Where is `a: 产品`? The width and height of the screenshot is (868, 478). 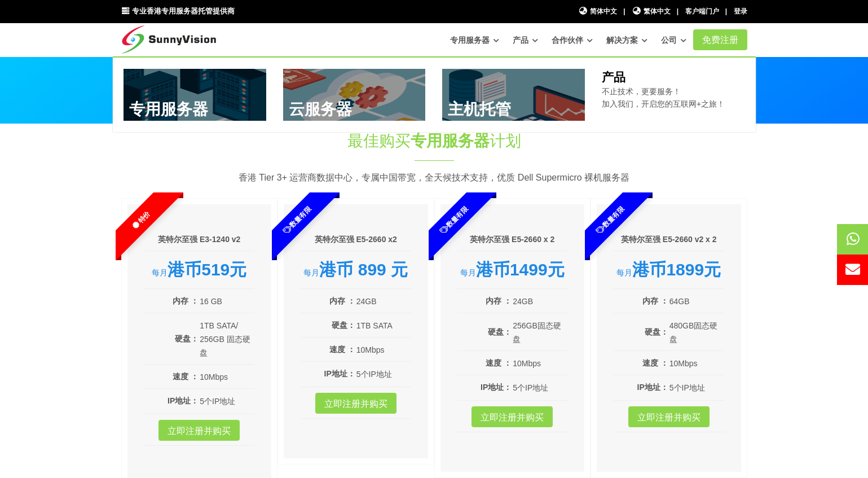
a: 产品 is located at coordinates (525, 40).